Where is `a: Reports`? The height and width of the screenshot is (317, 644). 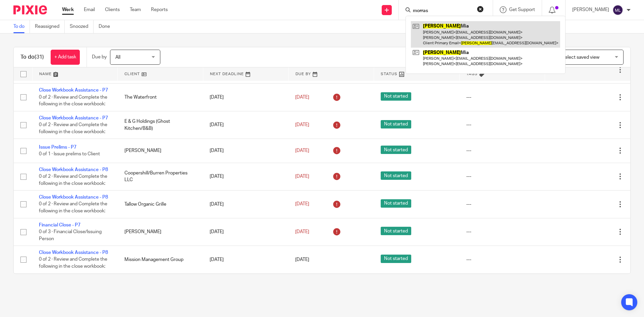
a: Reports is located at coordinates (159, 10).